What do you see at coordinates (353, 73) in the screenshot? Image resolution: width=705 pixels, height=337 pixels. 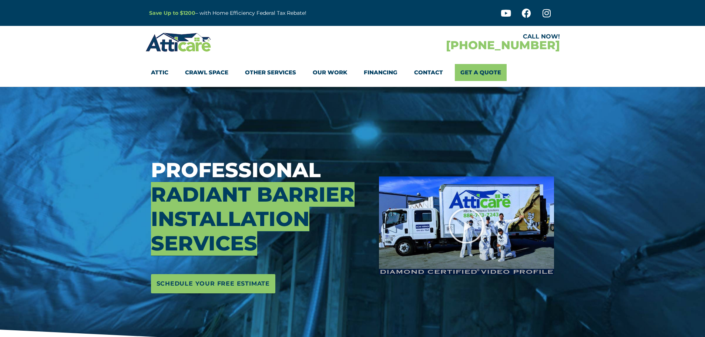 I see `nav: Menu` at bounding box center [353, 73].